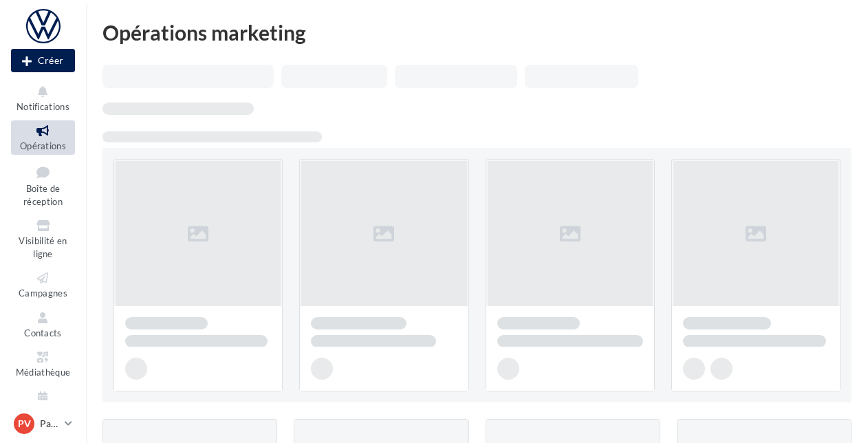 The height and width of the screenshot is (443, 868). Describe the element at coordinates (43, 363) in the screenshot. I see `a: Médiathèque` at that location.